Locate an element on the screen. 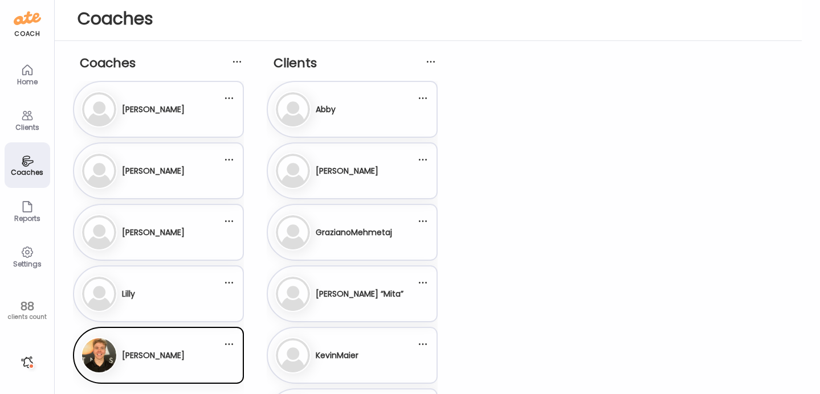  img: avatars%2FvCMemudx8xM4MmE9NFQ9p4bGZOY2 is located at coordinates (99, 356).